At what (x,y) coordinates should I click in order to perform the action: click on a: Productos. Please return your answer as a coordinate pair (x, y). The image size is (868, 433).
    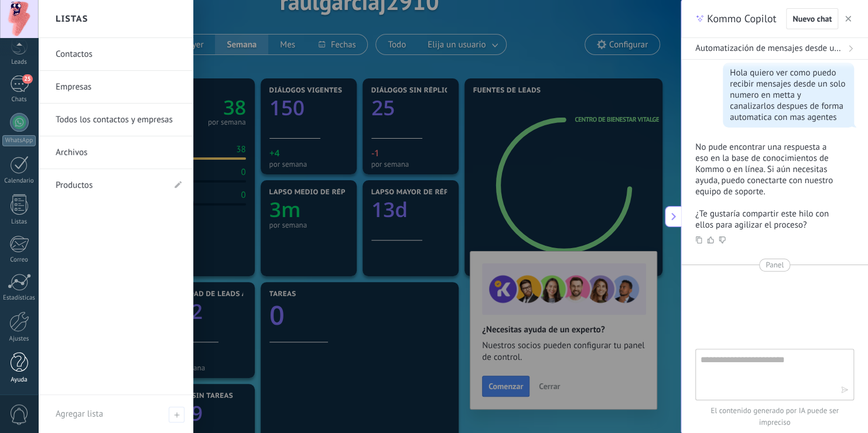
    Looking at the image, I should click on (109, 185).